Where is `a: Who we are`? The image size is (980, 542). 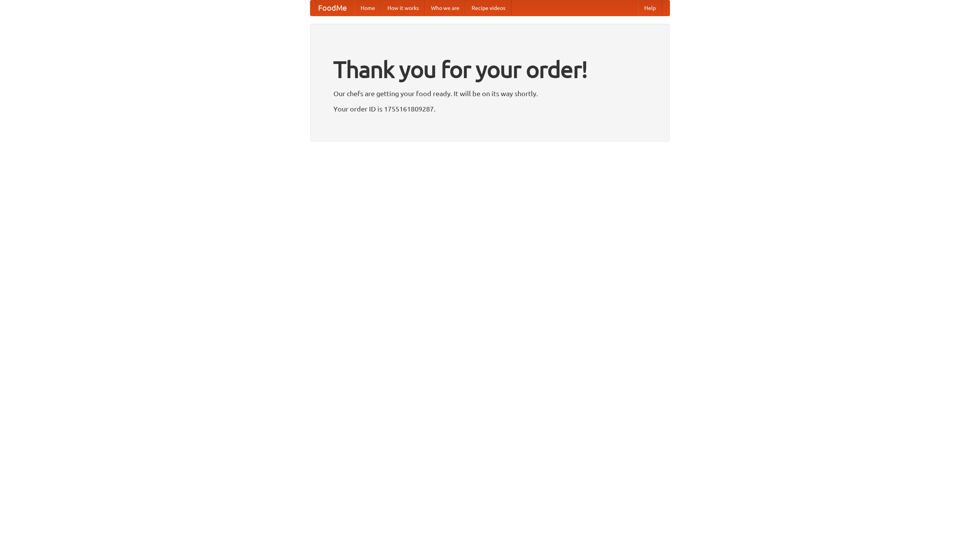
a: Who we are is located at coordinates (445, 8).